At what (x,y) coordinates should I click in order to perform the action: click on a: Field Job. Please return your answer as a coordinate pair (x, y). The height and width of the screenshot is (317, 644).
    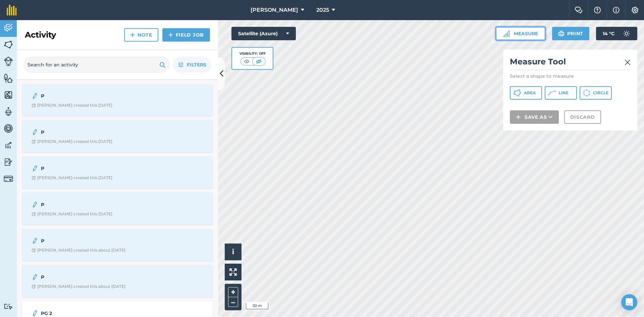
    Looking at the image, I should click on (186, 35).